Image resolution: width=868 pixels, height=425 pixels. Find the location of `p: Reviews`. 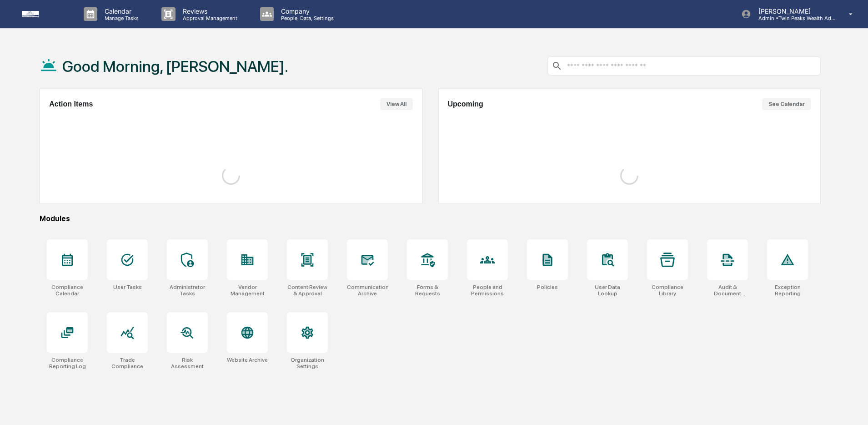

p: Reviews is located at coordinates (209, 11).